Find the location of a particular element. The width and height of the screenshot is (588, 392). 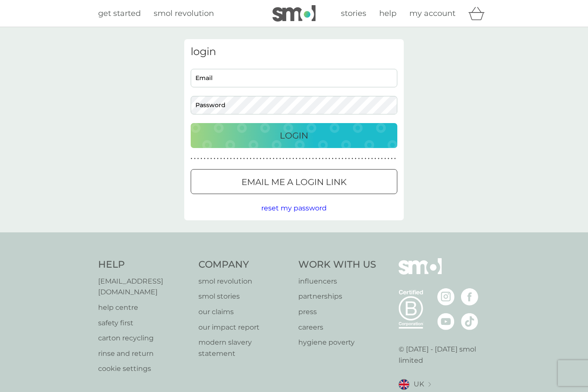

span: get started is located at coordinates (119, 13).